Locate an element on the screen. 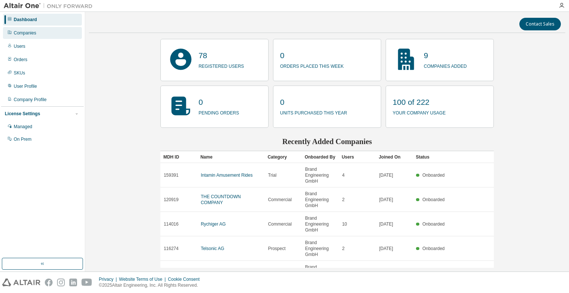  p: registered users is located at coordinates (221, 65).